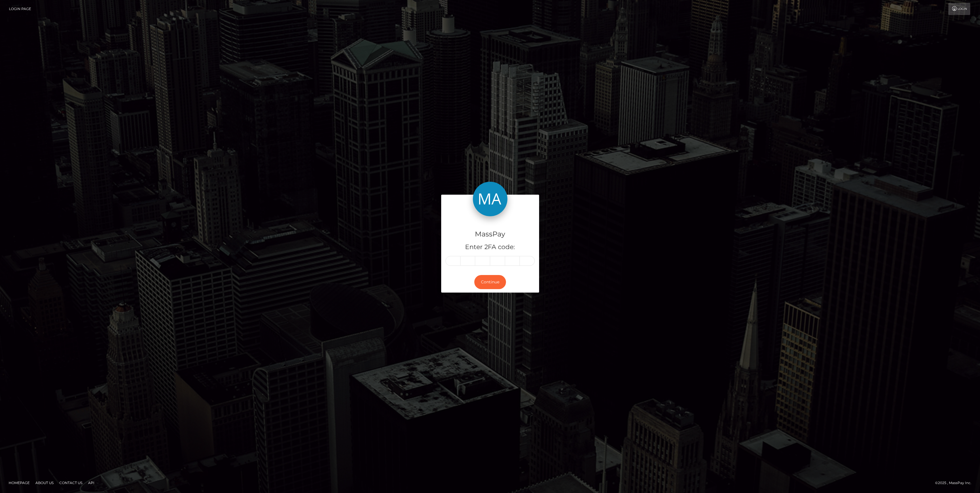 Image resolution: width=980 pixels, height=493 pixels. Describe the element at coordinates (490, 199) in the screenshot. I see `img: MassPay` at that location.